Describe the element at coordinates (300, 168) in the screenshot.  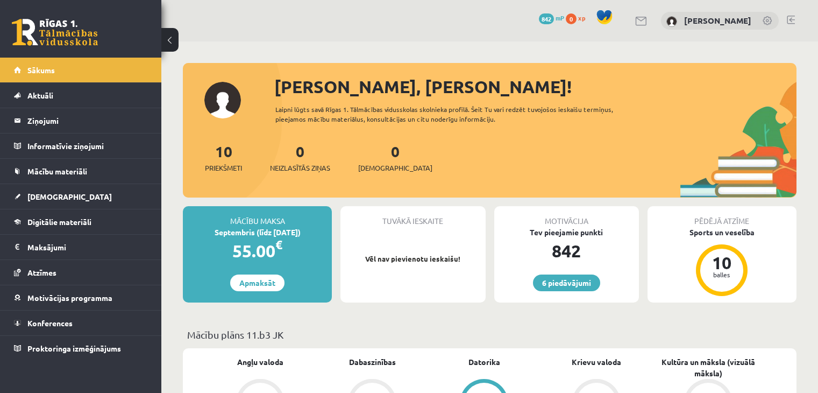
I see `span: Neizlasītās ziņas` at that location.